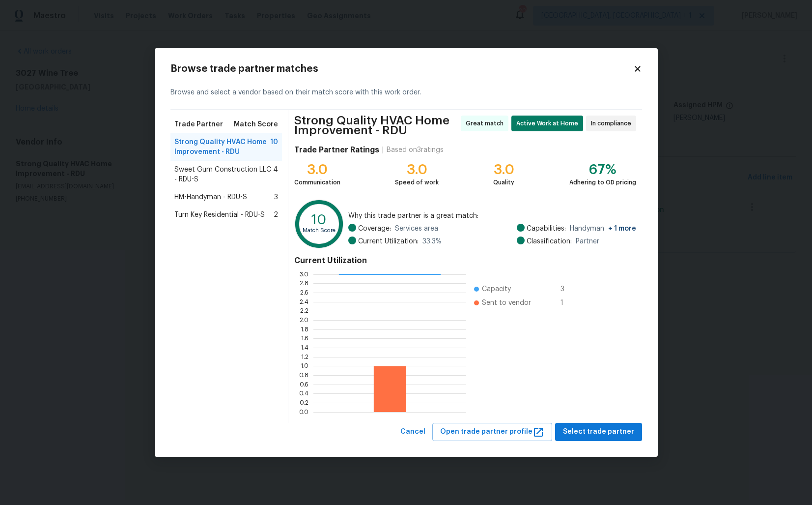 The height and width of the screenshot is (505, 812). Describe the element at coordinates (486, 123) in the screenshot. I see `span: Great match` at that location.